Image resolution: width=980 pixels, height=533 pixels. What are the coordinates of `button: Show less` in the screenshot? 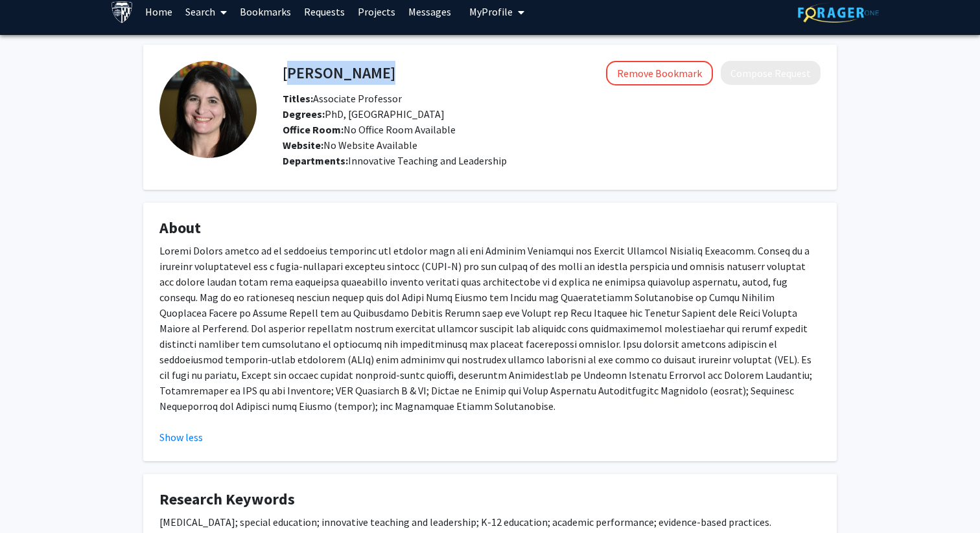 It's located at (181, 438).